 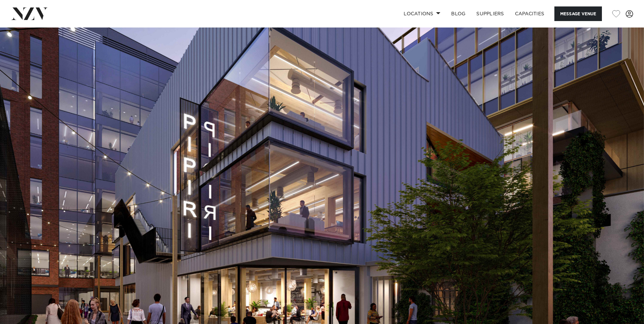 What do you see at coordinates (422, 14) in the screenshot?
I see `a: Locations` at bounding box center [422, 14].